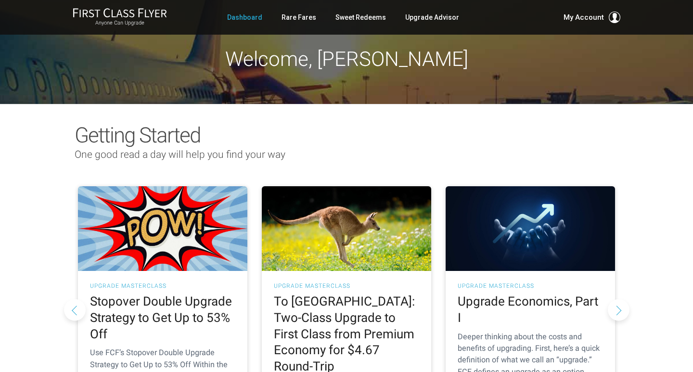 This screenshot has width=693, height=372. Describe the element at coordinates (180, 154) in the screenshot. I see `span: One good read a day will help you find your way` at that location.